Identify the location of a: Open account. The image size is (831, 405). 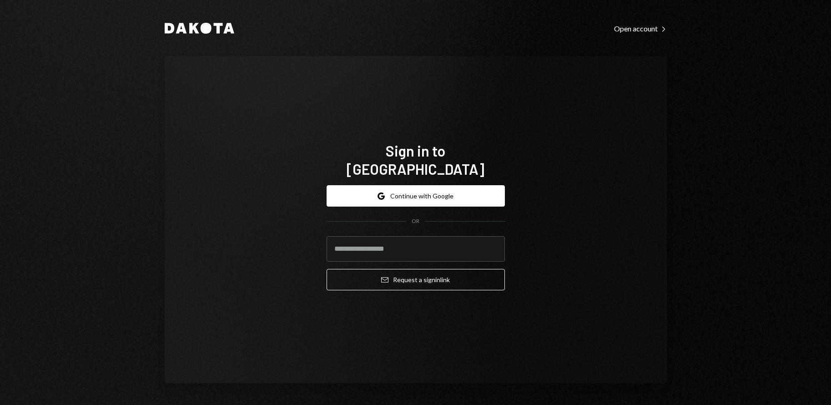
(640, 28).